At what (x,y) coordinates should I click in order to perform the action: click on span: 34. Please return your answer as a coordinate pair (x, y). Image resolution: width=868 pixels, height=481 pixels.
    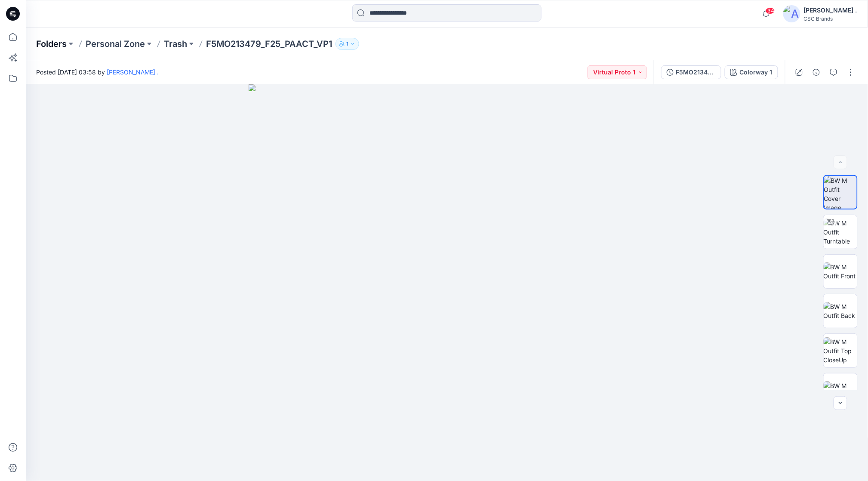
    Looking at the image, I should click on (771, 11).